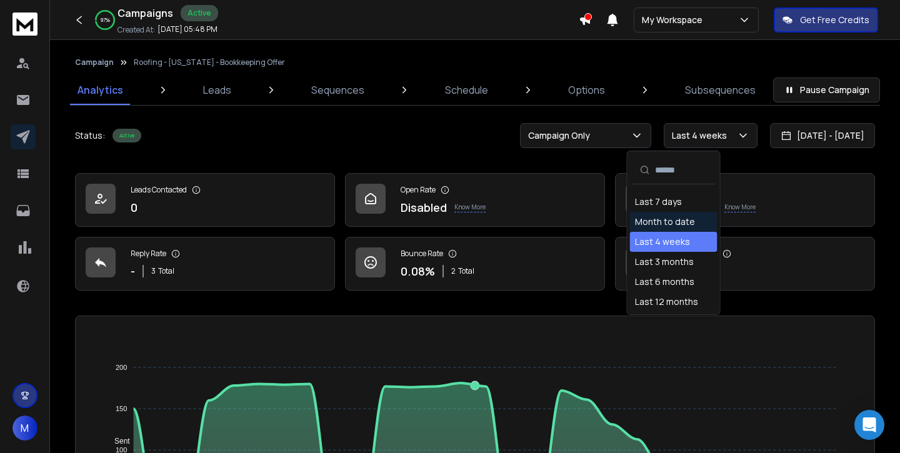 Image resolution: width=900 pixels, height=453 pixels. I want to click on div: Last 3 months, so click(664, 262).